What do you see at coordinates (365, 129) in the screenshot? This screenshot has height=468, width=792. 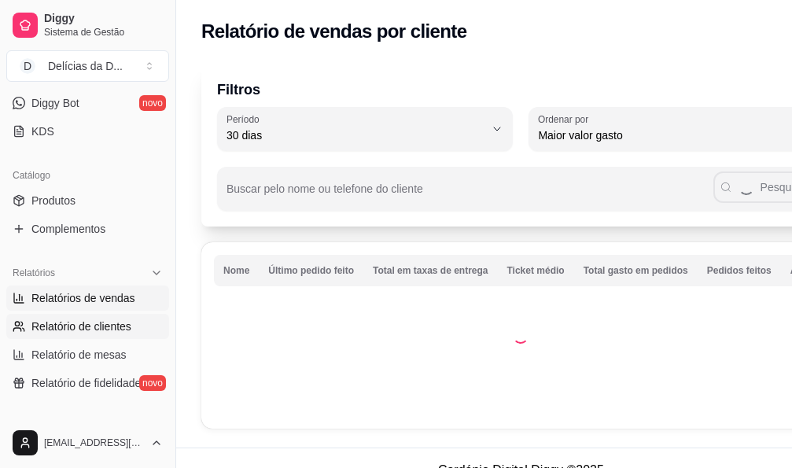 I see `button: Período30 dias` at bounding box center [365, 129].